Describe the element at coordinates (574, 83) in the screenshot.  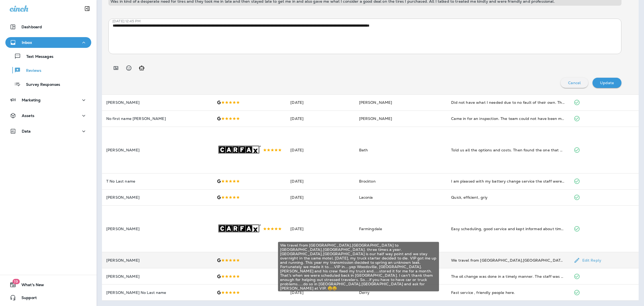
I see `p: Cancel` at that location.